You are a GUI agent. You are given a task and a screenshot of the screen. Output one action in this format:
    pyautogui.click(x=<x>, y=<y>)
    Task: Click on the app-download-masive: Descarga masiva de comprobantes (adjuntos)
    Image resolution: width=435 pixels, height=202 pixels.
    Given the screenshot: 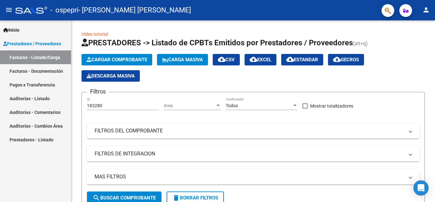 What is the action you would take?
    pyautogui.click(x=111, y=76)
    